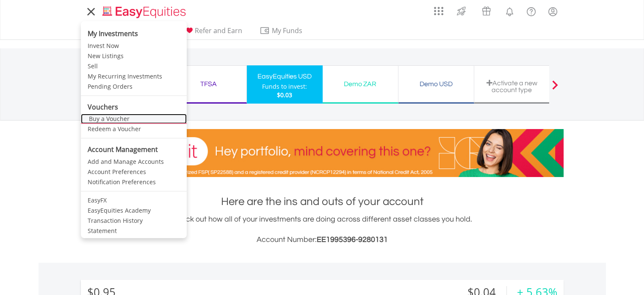 This screenshot has height=295, width=644. Describe the element at coordinates (145, 12) in the screenshot. I see `img: EasyEquities_Logo.png` at that location.